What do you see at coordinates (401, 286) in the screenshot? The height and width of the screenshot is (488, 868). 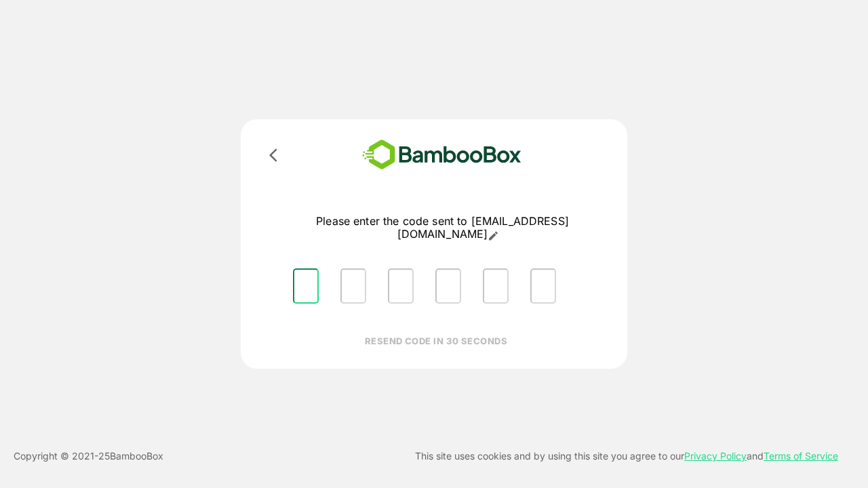 I see `input: Please enter OTP character 3` at bounding box center [401, 286].